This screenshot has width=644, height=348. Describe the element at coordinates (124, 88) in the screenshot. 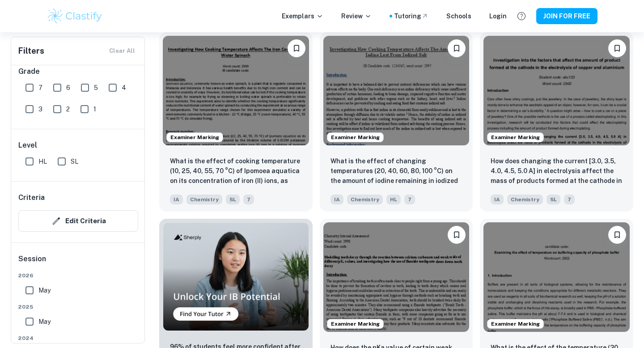

I see `span: 4` at that location.